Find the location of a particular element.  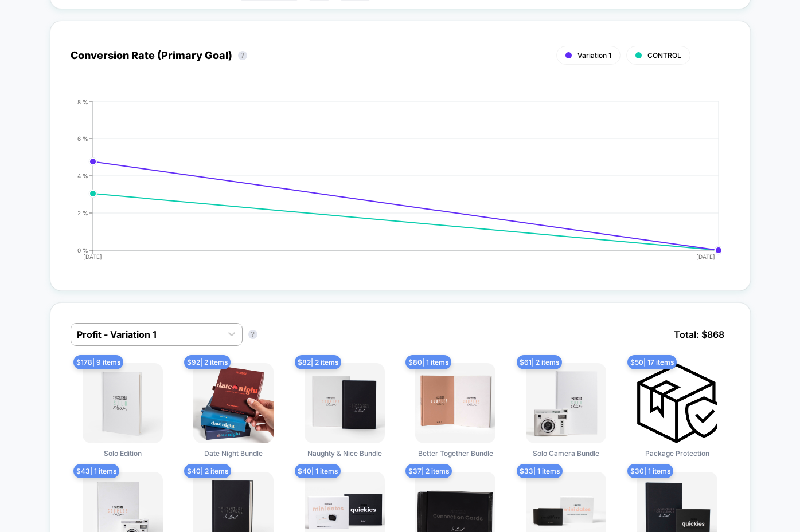

img: Better Together Bundle is located at coordinates (455, 404).